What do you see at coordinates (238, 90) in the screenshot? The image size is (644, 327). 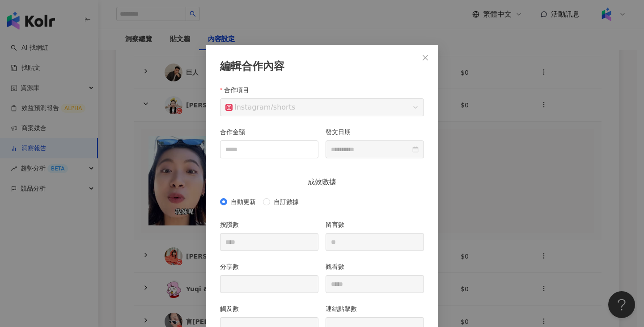 I see `label: 合作項目` at bounding box center [238, 90].